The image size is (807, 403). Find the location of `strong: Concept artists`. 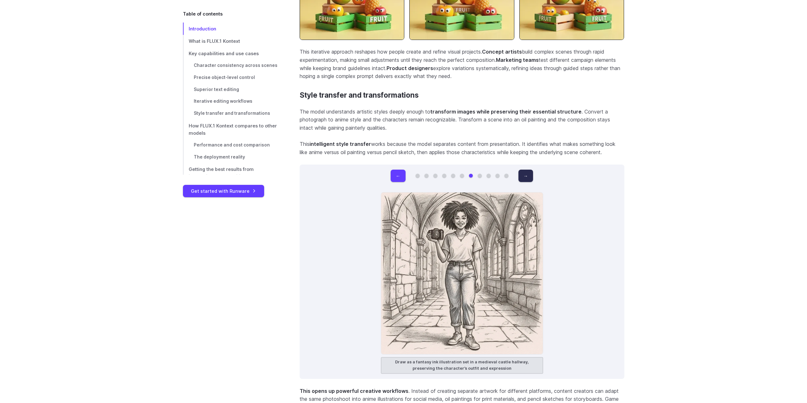

strong: Concept artists is located at coordinates (502, 52).